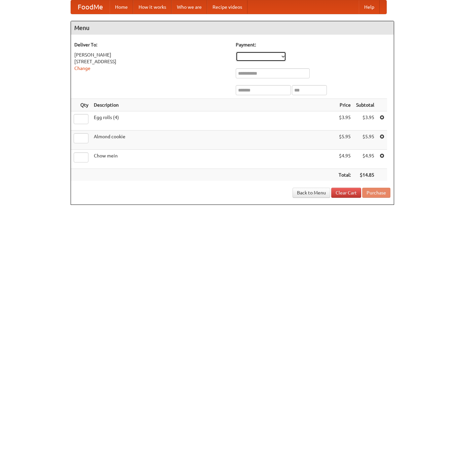  What do you see at coordinates (214, 121) in the screenshot?
I see `td: Egg rolls (4)` at bounding box center [214, 121].